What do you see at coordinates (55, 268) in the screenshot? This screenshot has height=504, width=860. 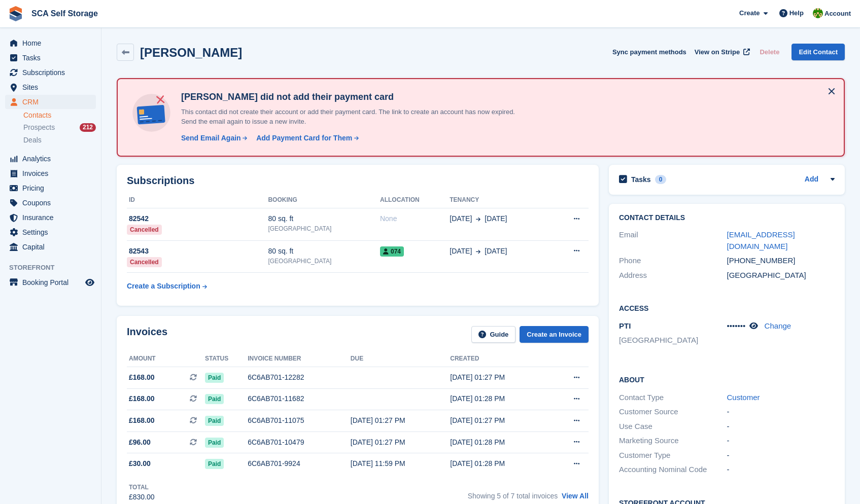 I see `span: Storefront` at bounding box center [55, 268].